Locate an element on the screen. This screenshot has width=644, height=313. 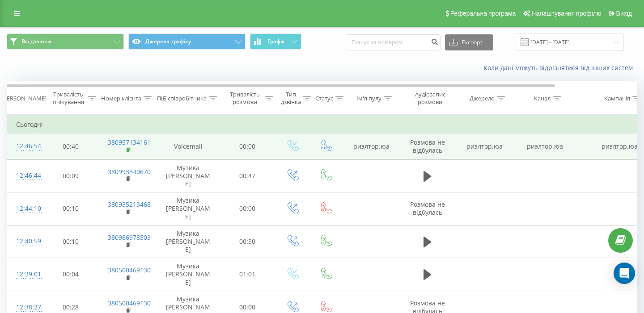
span: Всі дзвінки is located at coordinates (36, 42).